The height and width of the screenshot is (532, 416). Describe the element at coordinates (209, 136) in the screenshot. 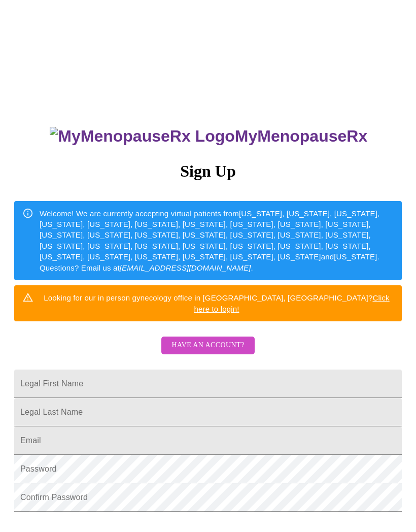

I see `h3: MyMenopauseRx` at that location.